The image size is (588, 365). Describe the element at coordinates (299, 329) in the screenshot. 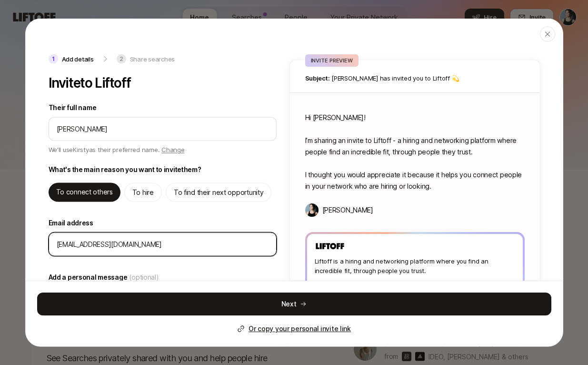

I see `p: Or copy your personal invite link` at that location.